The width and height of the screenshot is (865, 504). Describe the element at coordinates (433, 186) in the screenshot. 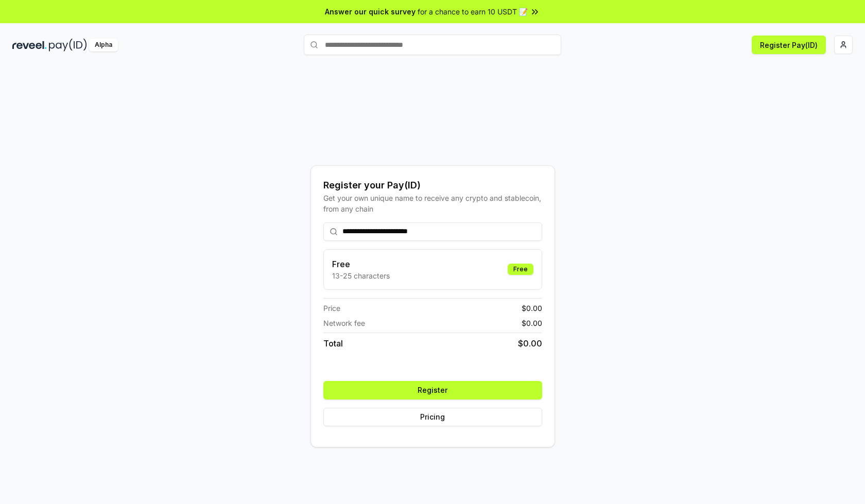

I see `div: Register your Pay(ID)` at that location.